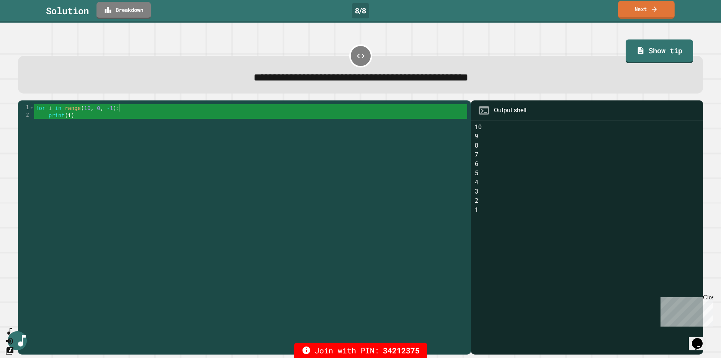  What do you see at coordinates (26, 108) in the screenshot?
I see `div: 1` at bounding box center [26, 108].